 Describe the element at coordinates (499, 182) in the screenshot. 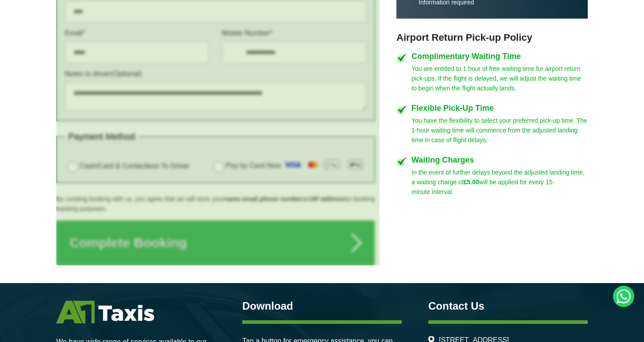

I see `p: In the event of further delays beyond the adjusted landing time, a waiting charge of will be appl...` at that location.